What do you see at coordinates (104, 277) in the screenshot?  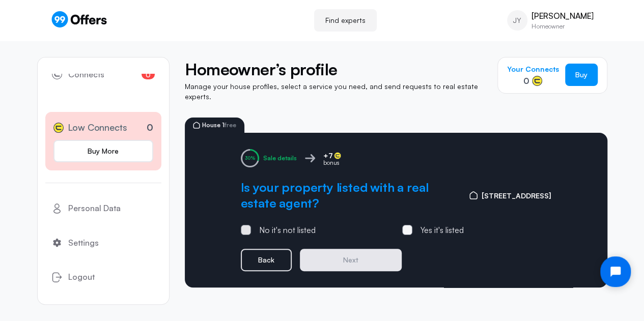 I see `button: Logout` at bounding box center [104, 277].